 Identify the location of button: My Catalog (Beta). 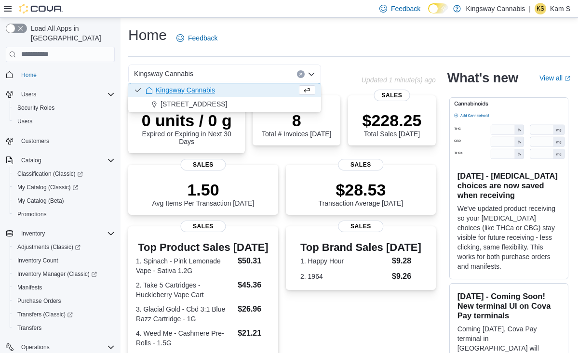
(64, 201).